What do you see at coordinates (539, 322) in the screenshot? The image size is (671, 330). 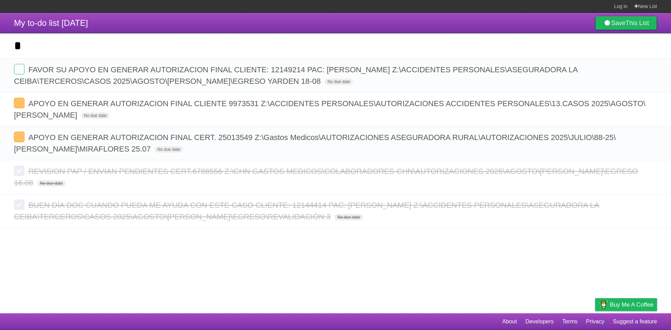 I see `a: Developers` at bounding box center [539, 322].